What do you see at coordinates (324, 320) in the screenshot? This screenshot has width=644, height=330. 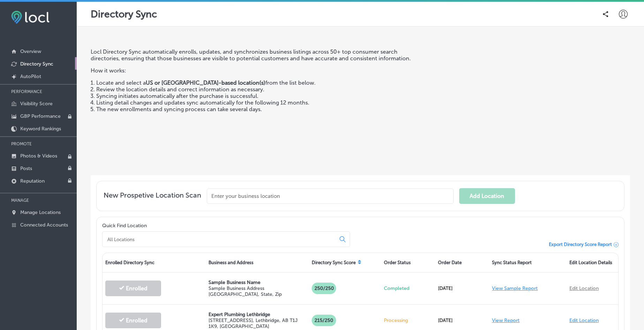 I see `p: 215 /250` at bounding box center [324, 320].